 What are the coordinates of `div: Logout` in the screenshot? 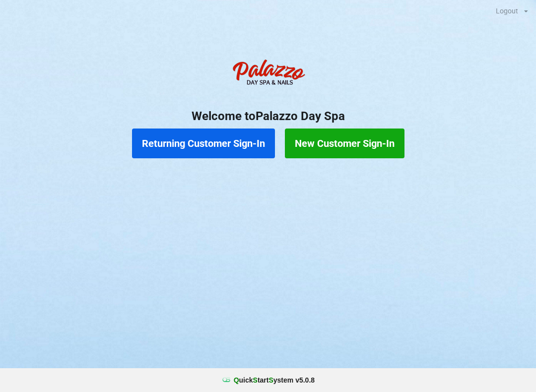 It's located at (507, 11).